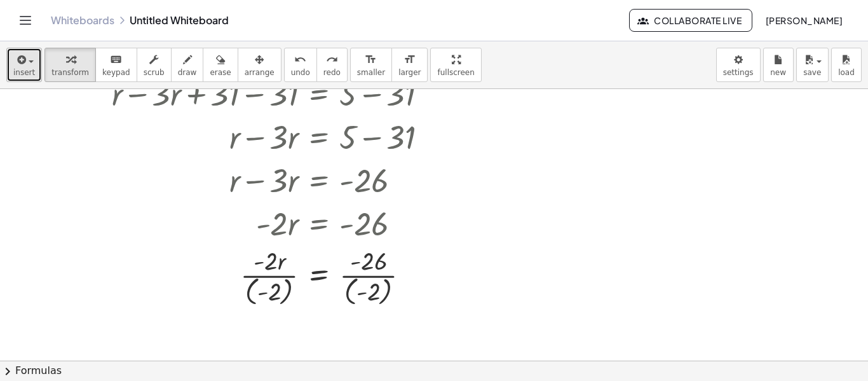  I want to click on span: fullscreen, so click(455, 72).